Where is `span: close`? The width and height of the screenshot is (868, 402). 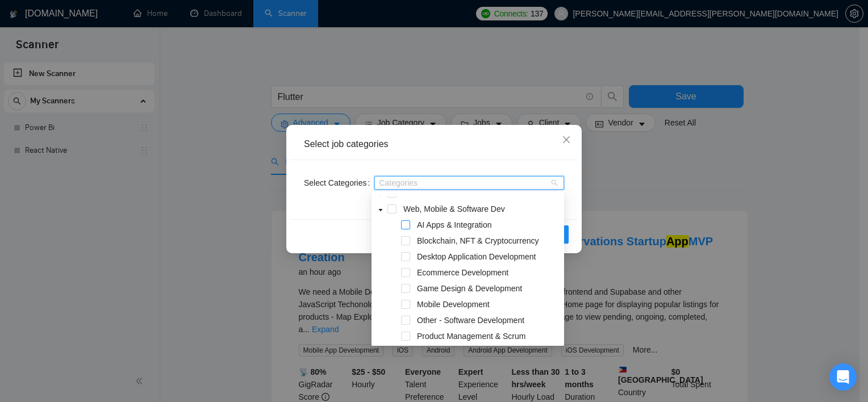
span: close is located at coordinates (566, 140).